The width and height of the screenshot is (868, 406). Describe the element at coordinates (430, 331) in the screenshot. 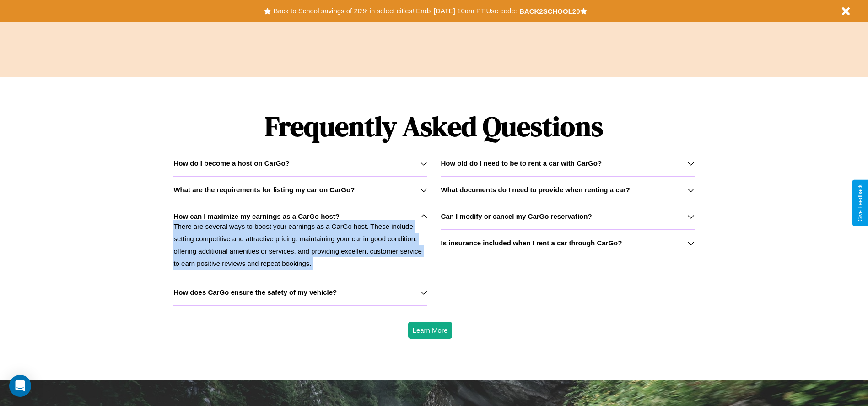

I see `button: Learn More` at that location.